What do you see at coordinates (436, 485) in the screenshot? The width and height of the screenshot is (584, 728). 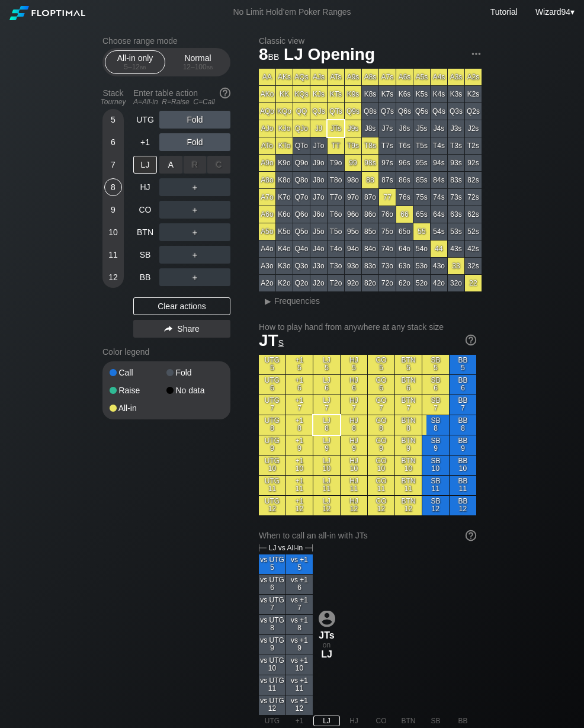 I see `div: SB 11` at bounding box center [436, 485].